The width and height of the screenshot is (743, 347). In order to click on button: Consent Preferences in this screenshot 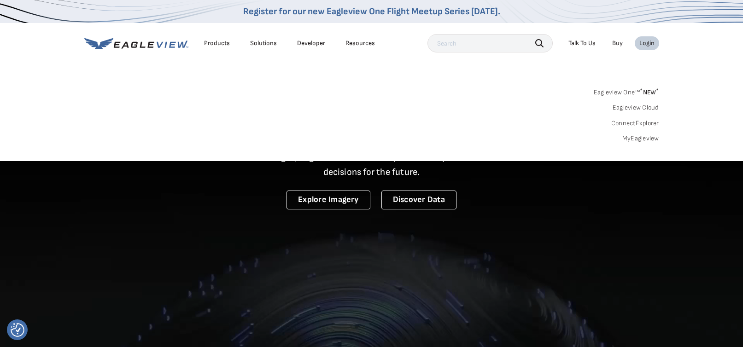, I will do `click(17, 330)`.